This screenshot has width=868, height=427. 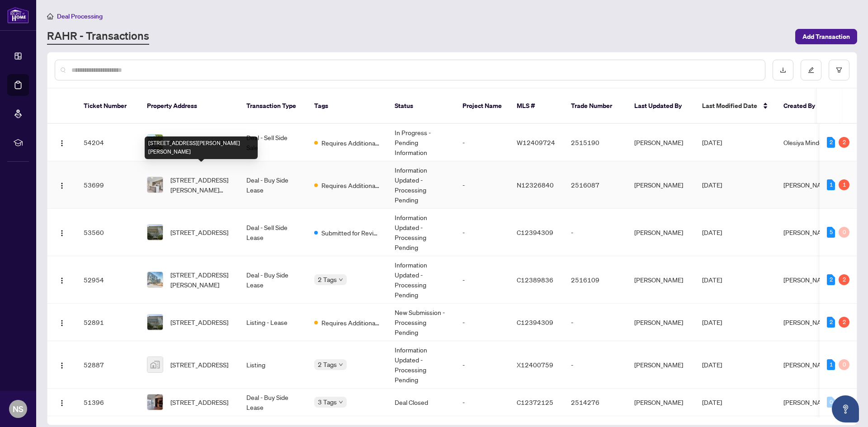 I want to click on th: Ticket Number, so click(x=108, y=106).